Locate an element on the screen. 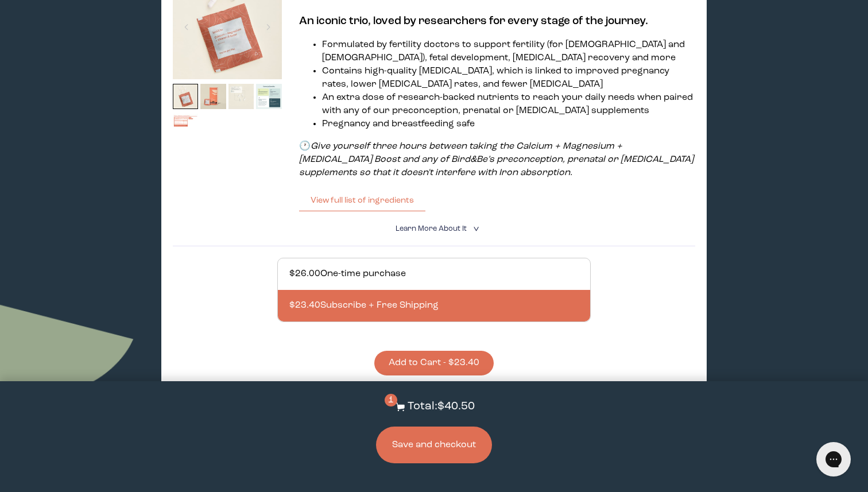 The height and width of the screenshot is (492, 868). span: Pregnancy and breastfeeding safe is located at coordinates (398, 124).